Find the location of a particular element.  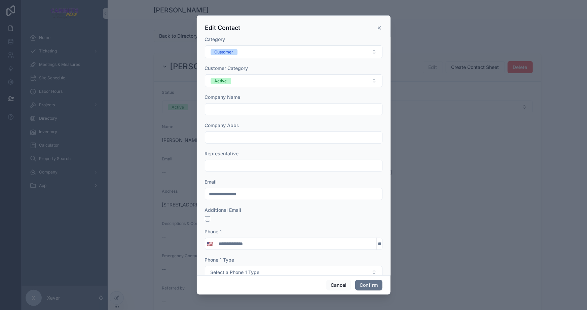

span: Email is located at coordinates (211, 182).